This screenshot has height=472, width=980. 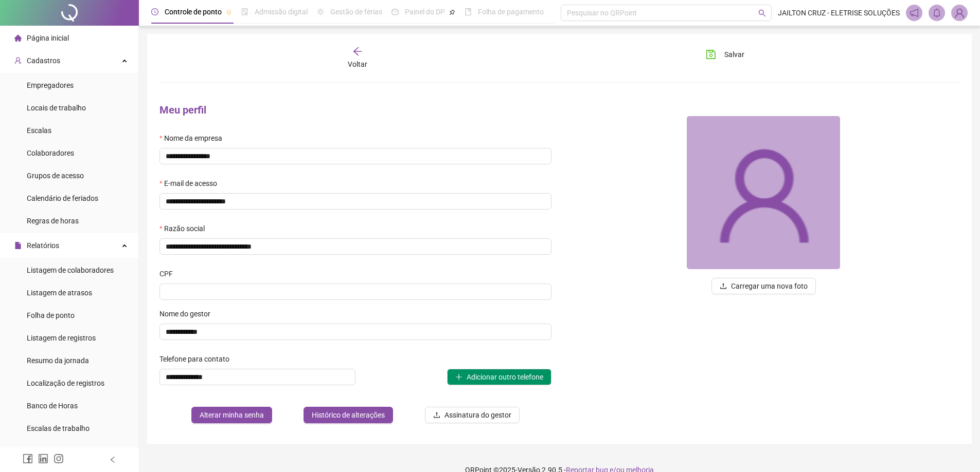 I want to click on span: Adicionar outro telefone, so click(x=505, y=377).